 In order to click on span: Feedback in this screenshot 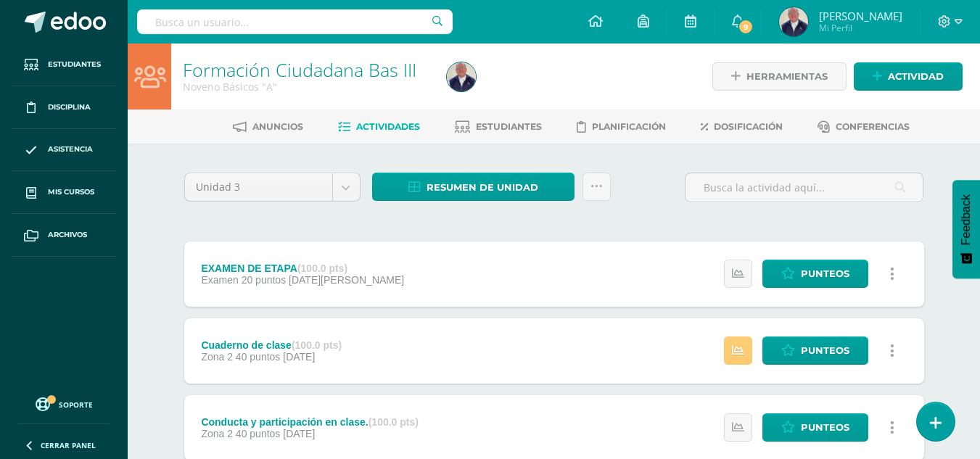, I will do `click(966, 220)`.